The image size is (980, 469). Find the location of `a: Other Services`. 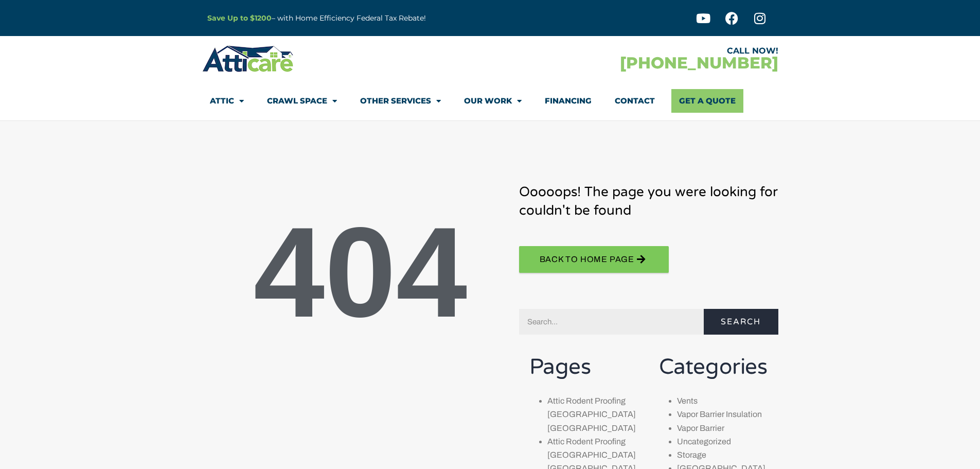

a: Other Services is located at coordinates (400, 101).